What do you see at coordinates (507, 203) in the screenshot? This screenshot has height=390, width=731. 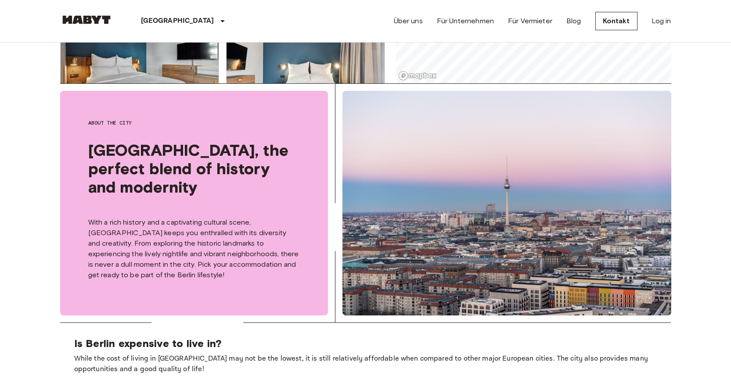 I see `img: Berlin, the perfect blend of history and modernity` at bounding box center [507, 203].